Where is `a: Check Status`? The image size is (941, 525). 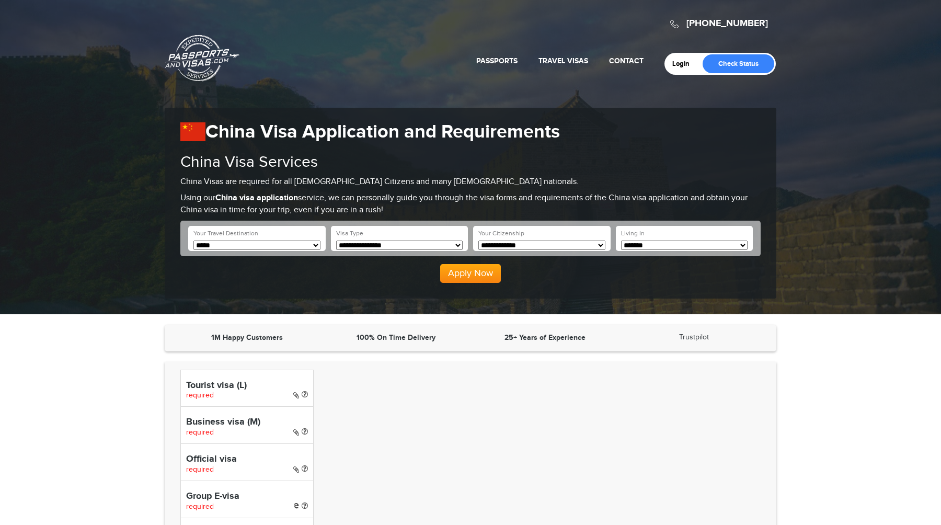
a: Check Status is located at coordinates (738, 64).